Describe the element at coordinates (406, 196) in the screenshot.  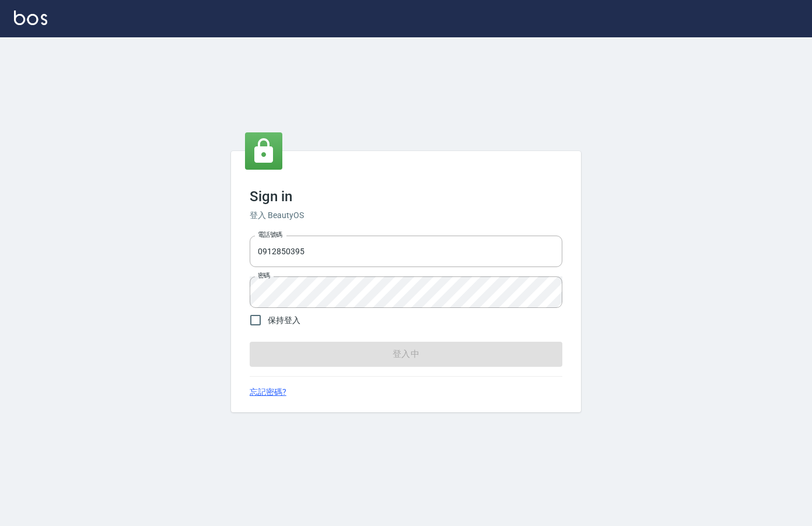
I see `h3: Sign in` at that location.